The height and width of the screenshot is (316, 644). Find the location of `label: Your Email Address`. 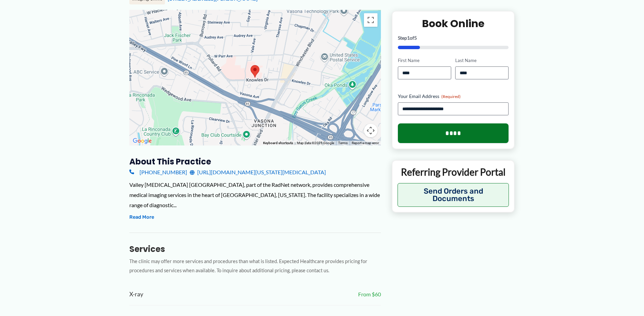

label: Your Email Address is located at coordinates (453, 96).